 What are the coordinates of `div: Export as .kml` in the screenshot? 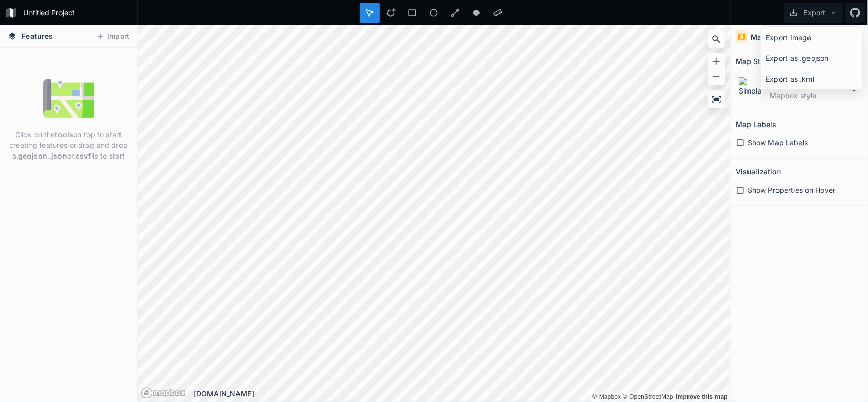 It's located at (812, 79).